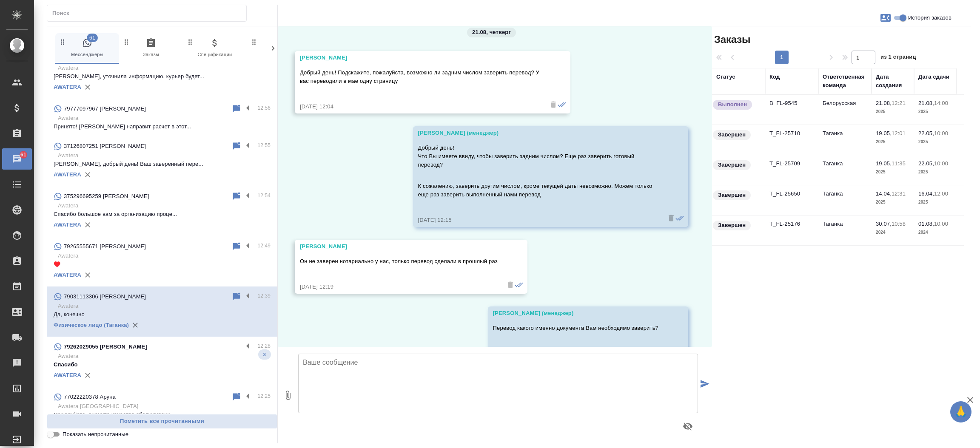 This screenshot has width=980, height=448. Describe the element at coordinates (420, 77) in the screenshot. I see `p: Добрый день! Подскажите, пожалуйста, возможно ли задним числом заверить перевод? У вас переводили...` at that location.